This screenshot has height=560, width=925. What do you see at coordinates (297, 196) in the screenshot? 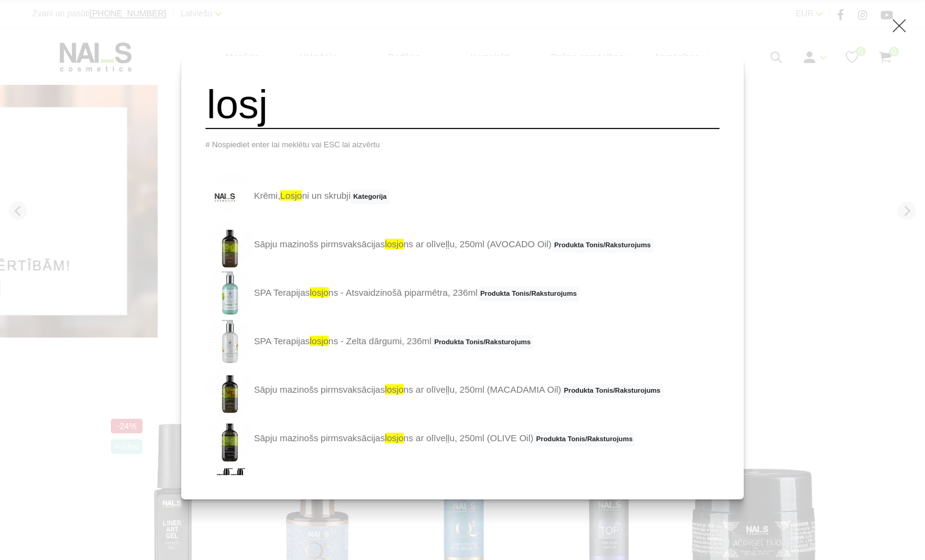
I see `a: Krēmi,losjoni un skrubjiKategorija` at bounding box center [297, 196].